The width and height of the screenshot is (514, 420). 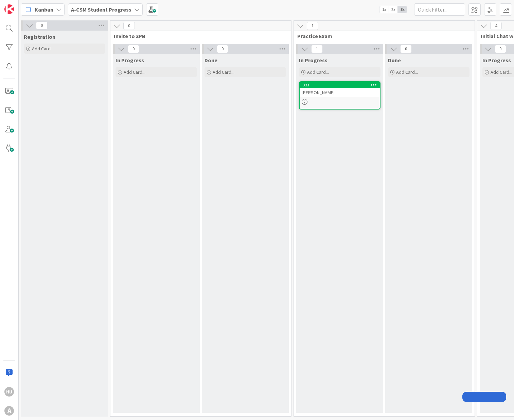 I want to click on span: 4, so click(x=496, y=26).